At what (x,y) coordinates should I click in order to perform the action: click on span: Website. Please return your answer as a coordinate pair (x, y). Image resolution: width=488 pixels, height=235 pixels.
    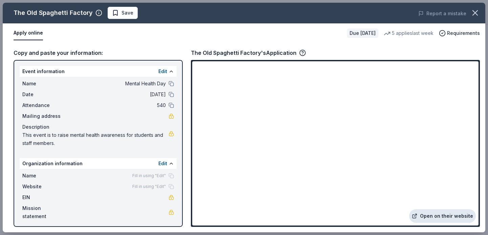
    Looking at the image, I should click on (45, 186).